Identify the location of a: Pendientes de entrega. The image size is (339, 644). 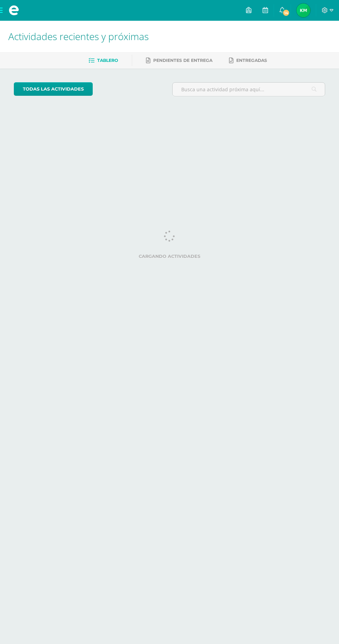
(179, 60).